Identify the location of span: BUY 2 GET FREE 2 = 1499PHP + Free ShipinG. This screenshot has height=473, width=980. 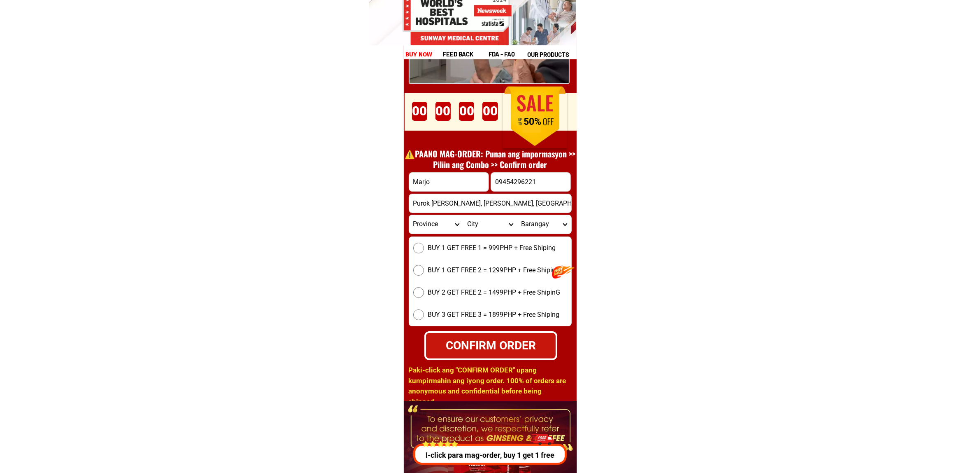
(495, 293).